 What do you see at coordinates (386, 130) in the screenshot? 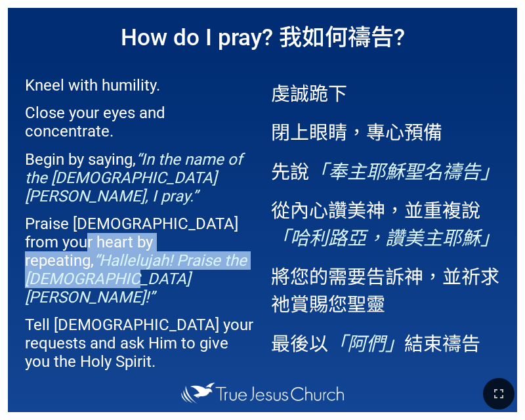
I see `p: 閉上眼睛，專心預備` at bounding box center [386, 130].